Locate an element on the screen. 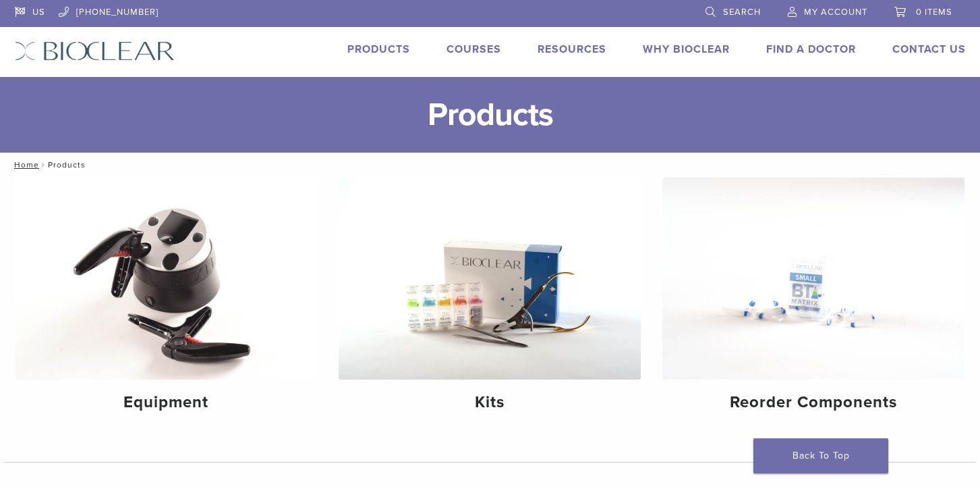  h4: Equipment is located at coordinates (167, 403).